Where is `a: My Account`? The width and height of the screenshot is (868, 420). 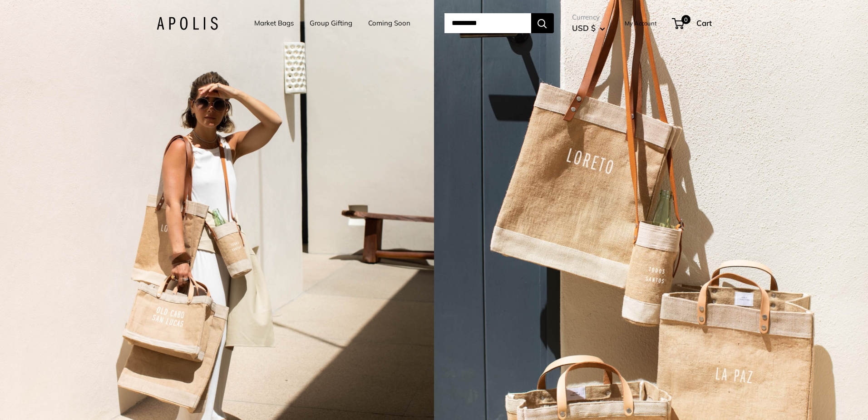 a: My Account is located at coordinates (641, 23).